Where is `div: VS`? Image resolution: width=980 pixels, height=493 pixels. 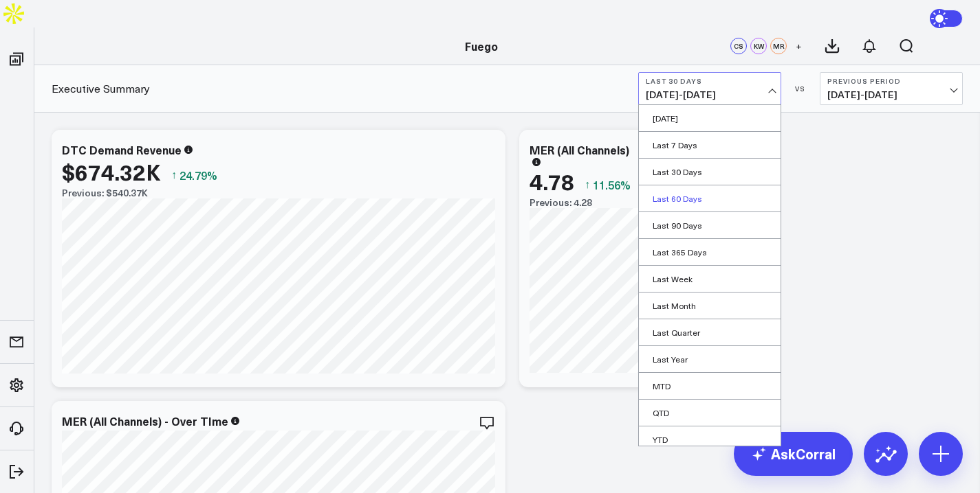
div: VS is located at coordinates (801, 89).